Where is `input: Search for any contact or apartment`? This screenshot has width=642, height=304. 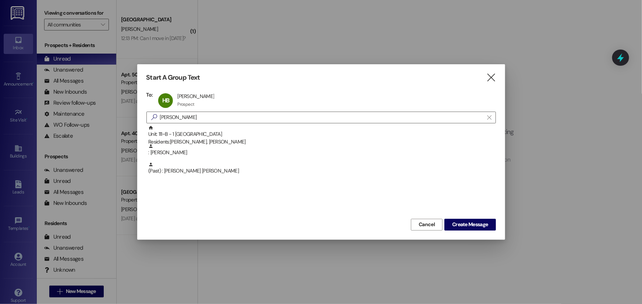
input: Search for any contact or apartment is located at coordinates (322, 118).